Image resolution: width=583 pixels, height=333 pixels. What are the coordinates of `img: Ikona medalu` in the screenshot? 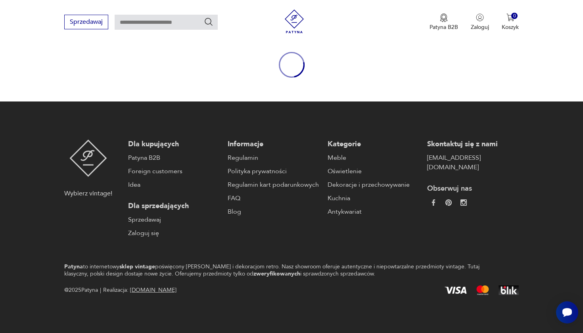 It's located at (444, 18).